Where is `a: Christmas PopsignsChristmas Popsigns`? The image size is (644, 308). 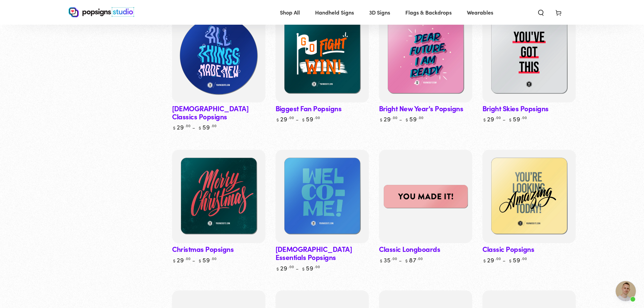
a: Christmas PopsignsChristmas Popsigns is located at coordinates (219, 196).